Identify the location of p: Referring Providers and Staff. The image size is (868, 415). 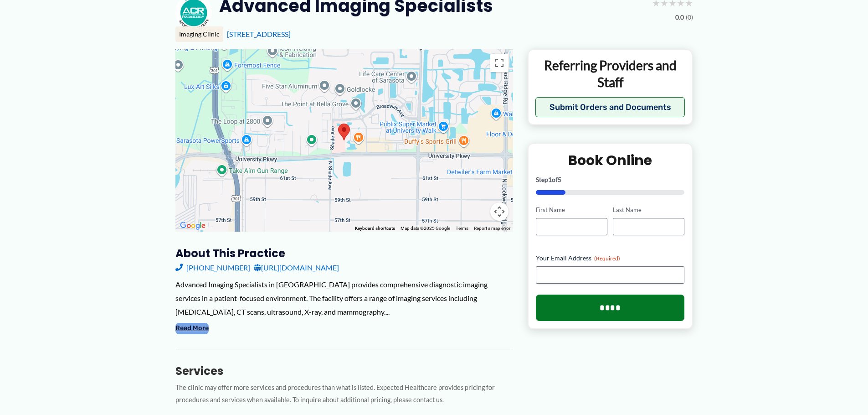
(610, 73).